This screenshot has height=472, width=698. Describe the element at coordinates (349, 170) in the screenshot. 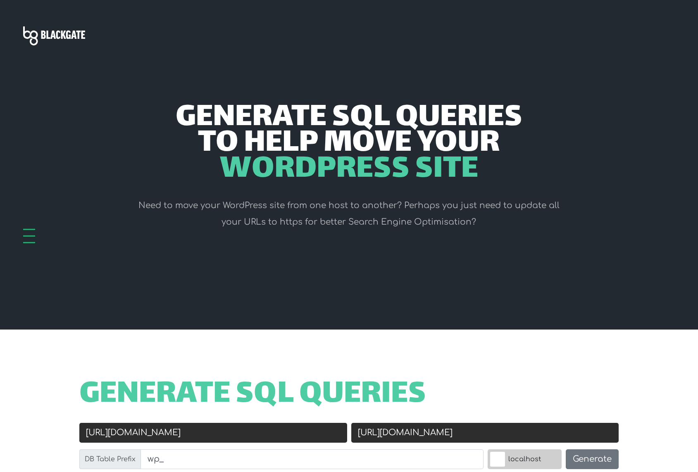

I see `span: WordPress Site` at that location.